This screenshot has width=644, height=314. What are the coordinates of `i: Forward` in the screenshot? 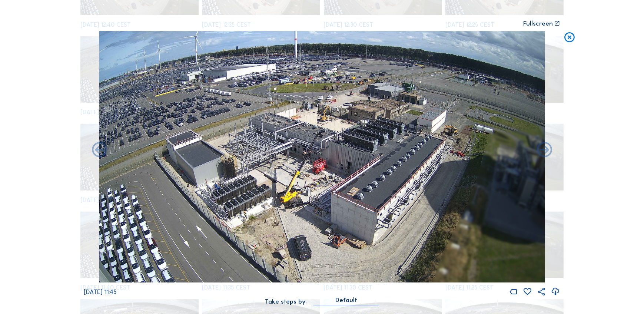 It's located at (100, 150).